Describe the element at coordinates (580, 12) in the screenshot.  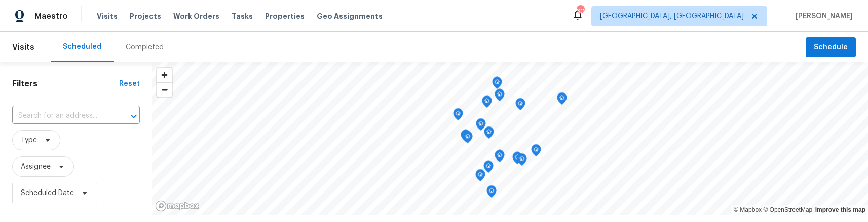
I see `div: 30` at that location.